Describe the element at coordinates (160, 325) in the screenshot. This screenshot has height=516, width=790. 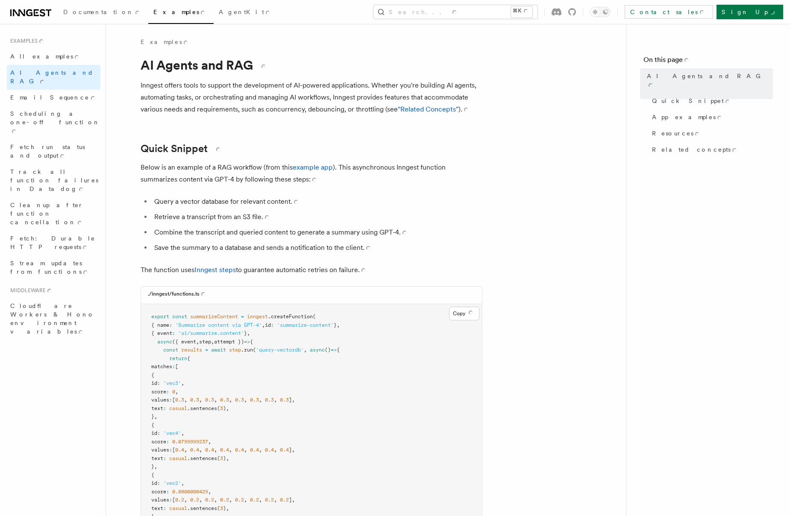
I see `span: { name` at that location.